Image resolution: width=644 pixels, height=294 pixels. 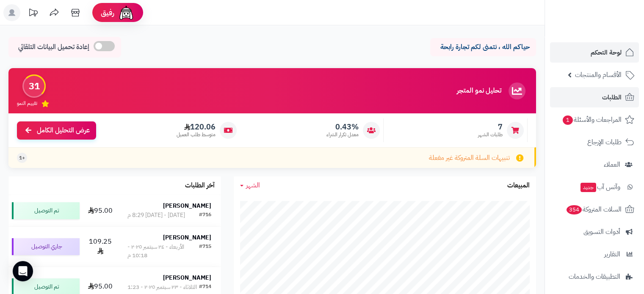 What do you see at coordinates (593, 210) in the screenshot?
I see `span: السلات المتروكة` at bounding box center [593, 210].